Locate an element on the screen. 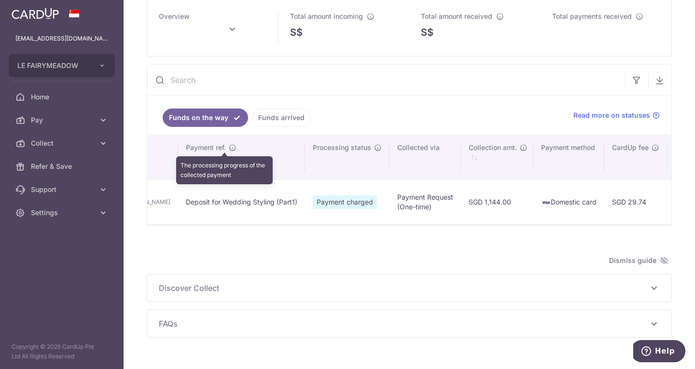  span: Collect is located at coordinates (63, 143).